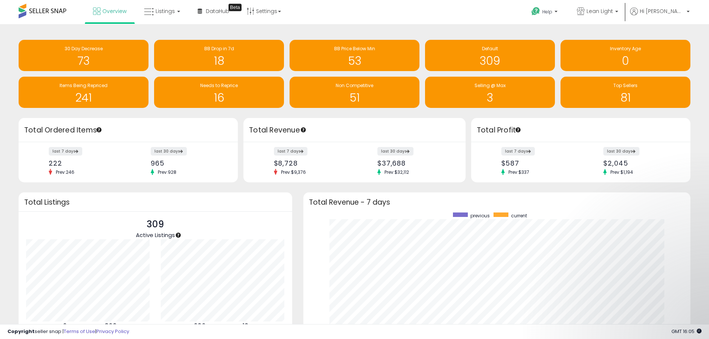  What do you see at coordinates (622, 172) in the screenshot?
I see `span: Prev: $1,194` at bounding box center [622, 172].